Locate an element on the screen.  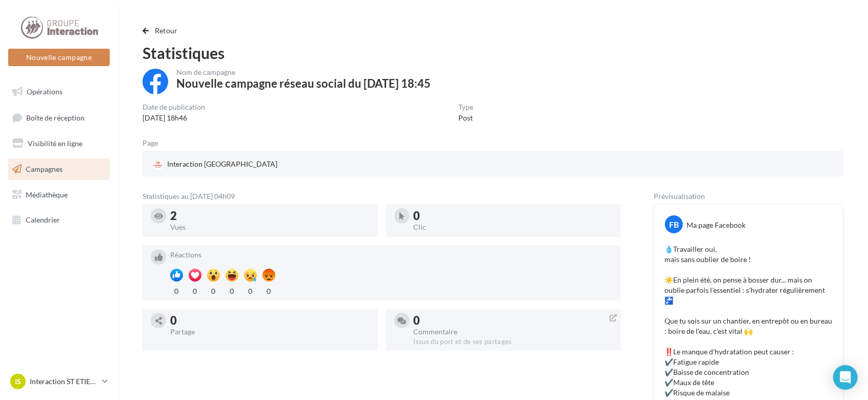
span: IS is located at coordinates (18, 382).